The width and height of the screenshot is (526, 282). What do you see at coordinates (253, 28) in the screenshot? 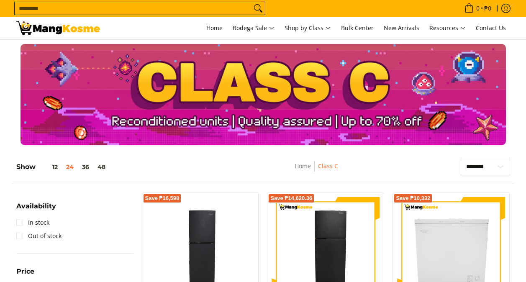
I see `a: Bodega Sale` at bounding box center [253, 28].